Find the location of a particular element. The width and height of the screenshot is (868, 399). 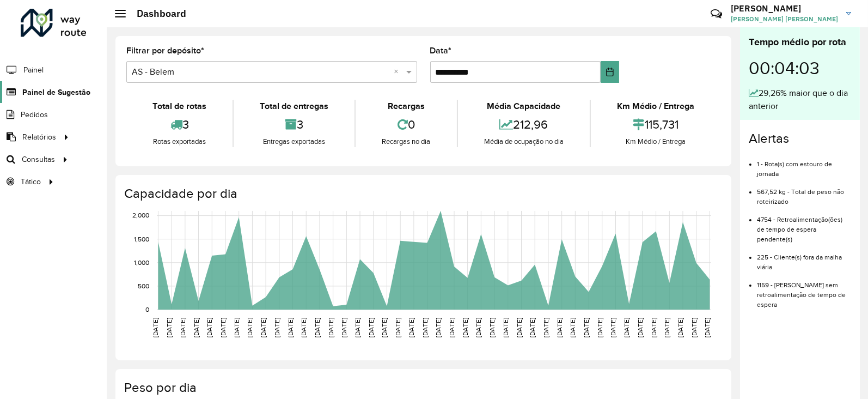

li: 4754 - Retroalimentação(ões) de tempo de espera pendente(s) is located at coordinates (804, 225).